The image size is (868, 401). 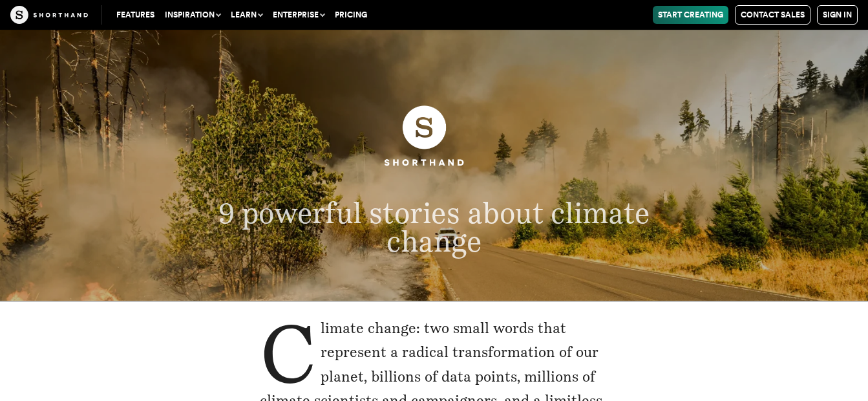 I want to click on a: Sign in, so click(x=838, y=15).